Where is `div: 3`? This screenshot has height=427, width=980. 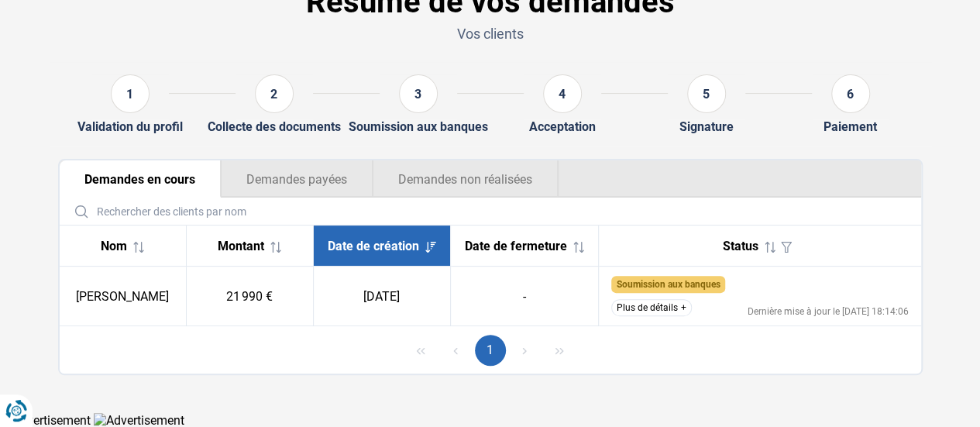
div: 3 is located at coordinates (418, 94).